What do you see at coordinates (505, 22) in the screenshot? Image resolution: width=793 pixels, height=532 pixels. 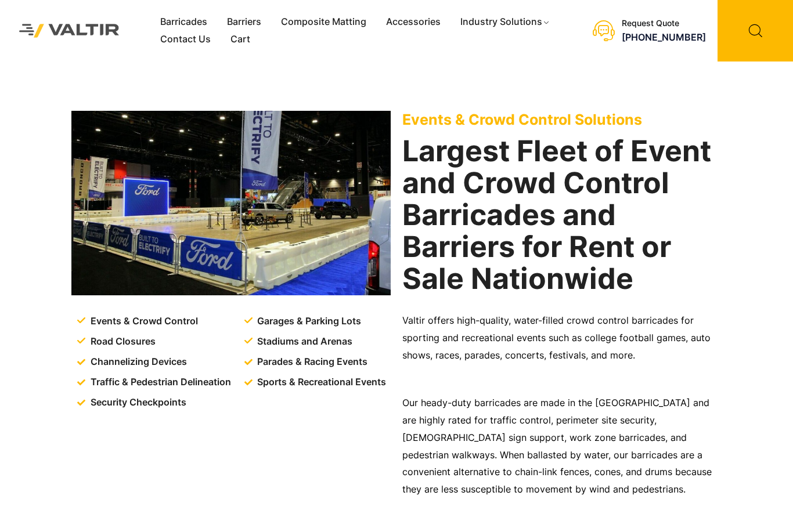 I see `a: Industry Solutions` at bounding box center [505, 22].